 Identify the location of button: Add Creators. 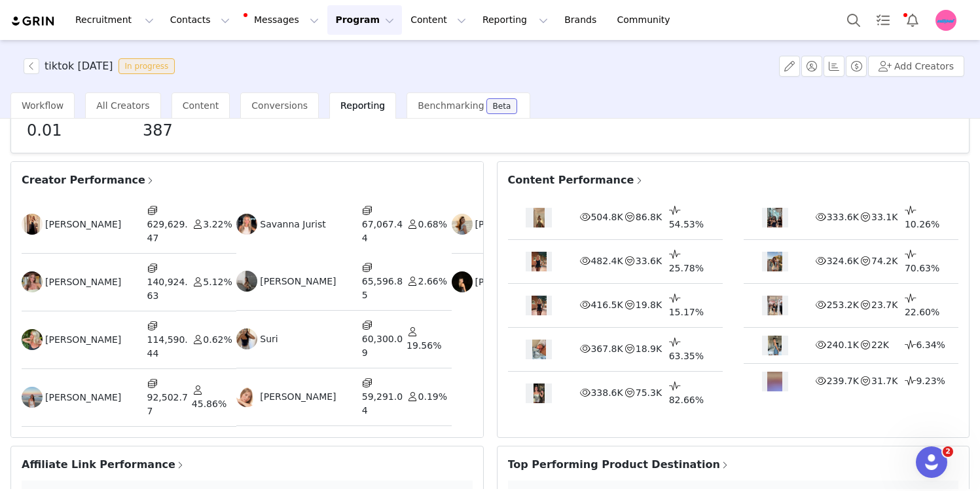
(916, 66).